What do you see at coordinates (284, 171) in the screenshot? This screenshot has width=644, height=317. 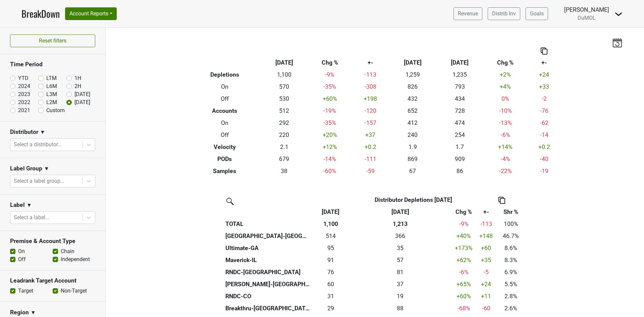 I see `td: 38` at bounding box center [284, 171].